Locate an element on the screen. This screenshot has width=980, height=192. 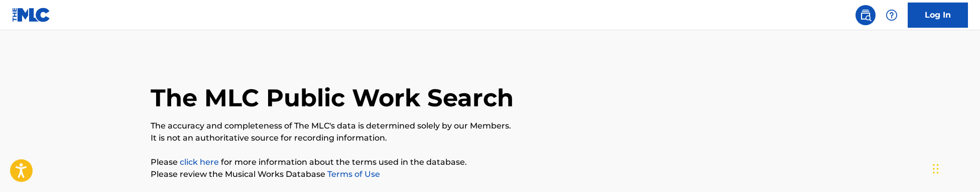
div: Help is located at coordinates (892, 15).